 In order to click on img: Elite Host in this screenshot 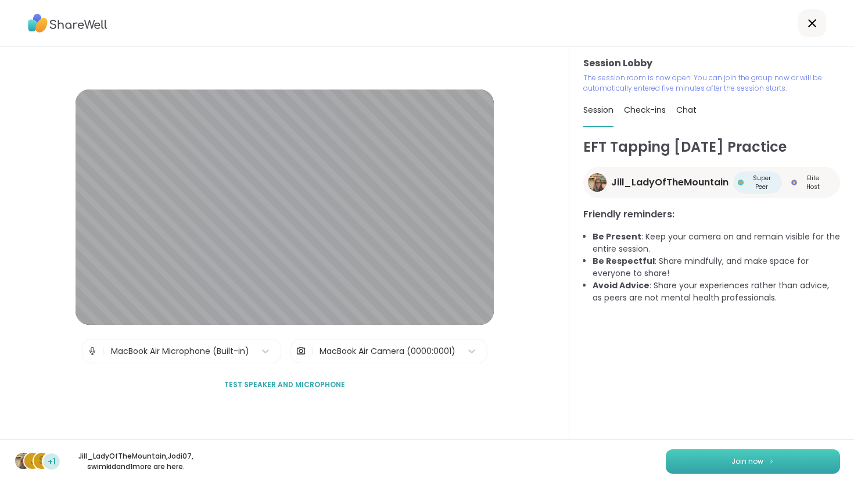, I will do `click(794, 182)`.